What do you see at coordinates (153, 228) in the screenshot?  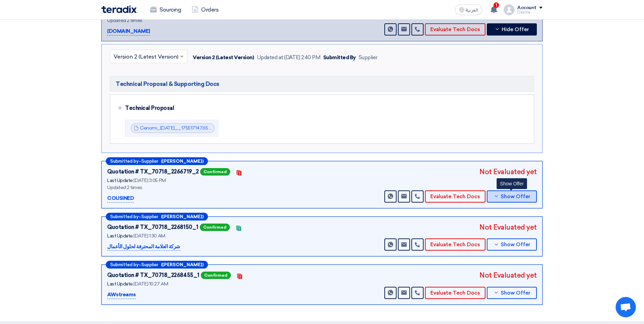 I see `div: Quotation # TX_70718_2268150_1` at bounding box center [153, 228].